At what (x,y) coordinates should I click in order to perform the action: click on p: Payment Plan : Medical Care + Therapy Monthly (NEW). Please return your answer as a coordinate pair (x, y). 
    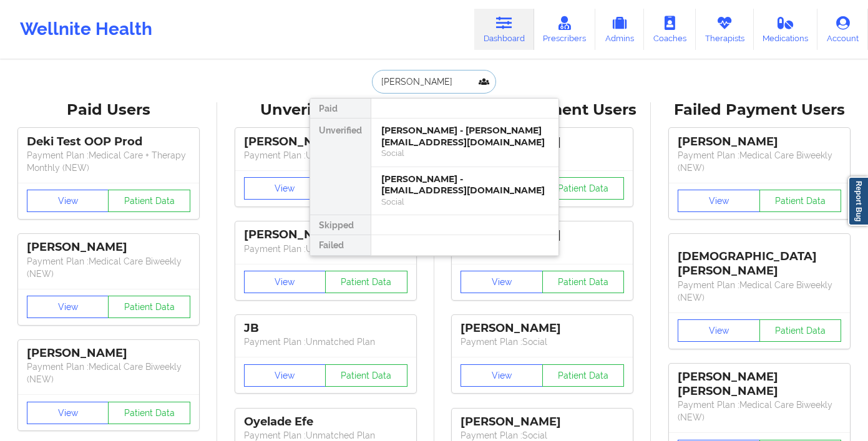
    Looking at the image, I should click on (109, 162).